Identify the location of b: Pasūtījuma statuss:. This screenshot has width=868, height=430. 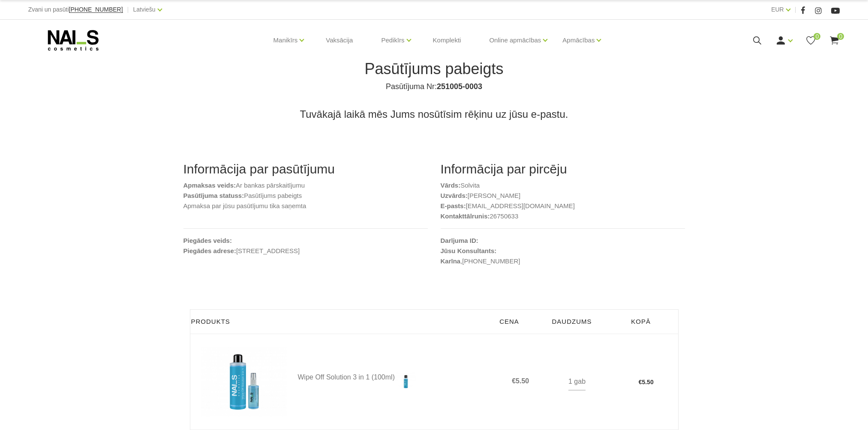
(214, 196).